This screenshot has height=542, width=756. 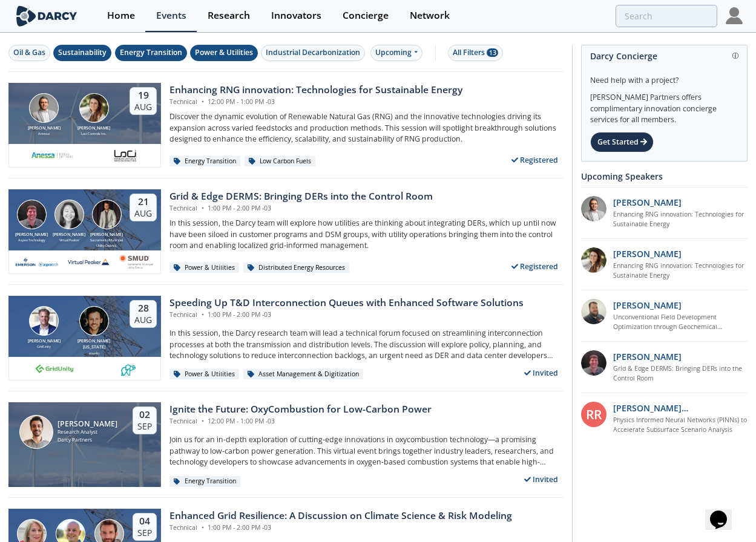 I want to click on div: Low Carbon Fuels, so click(x=280, y=162).